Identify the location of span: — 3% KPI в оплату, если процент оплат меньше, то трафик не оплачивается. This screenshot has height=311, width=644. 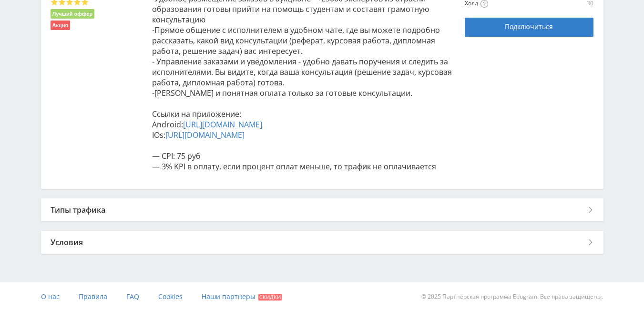
(294, 167).